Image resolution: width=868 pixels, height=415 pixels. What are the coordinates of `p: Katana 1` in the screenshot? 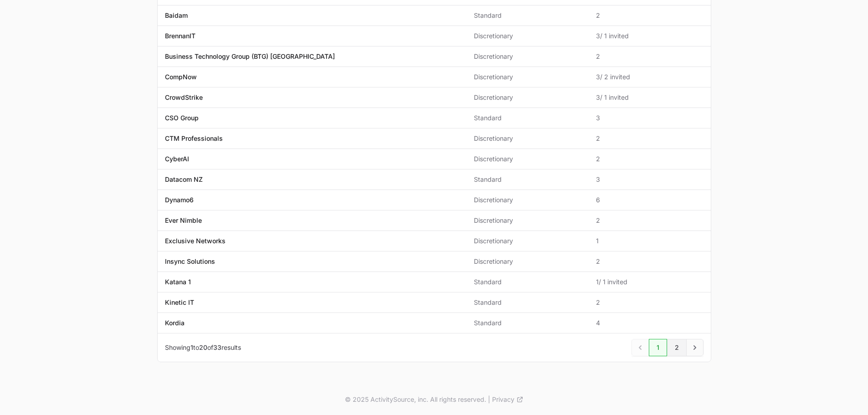 It's located at (178, 282).